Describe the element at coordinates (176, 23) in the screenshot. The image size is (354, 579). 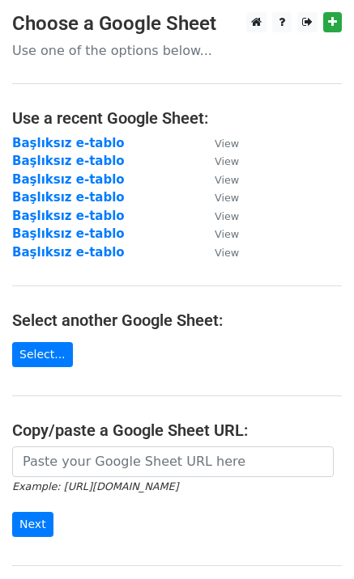
I see `h3: Choose a Google Sheet` at that location.